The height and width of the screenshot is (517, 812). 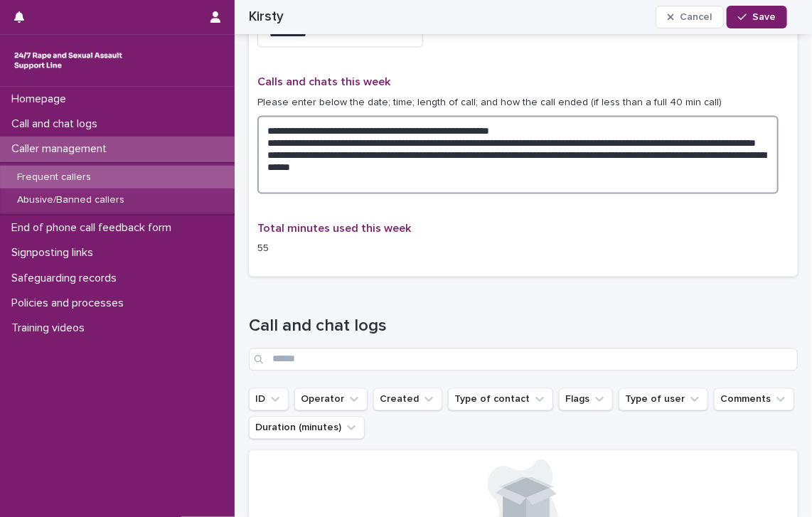 What do you see at coordinates (71, 200) in the screenshot?
I see `p: Abusive/Banned callers` at bounding box center [71, 200].